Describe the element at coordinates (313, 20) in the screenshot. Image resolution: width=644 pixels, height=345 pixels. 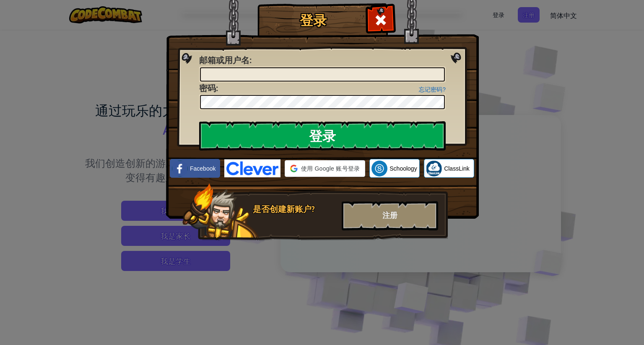
I see `h1: 登录` at that location.